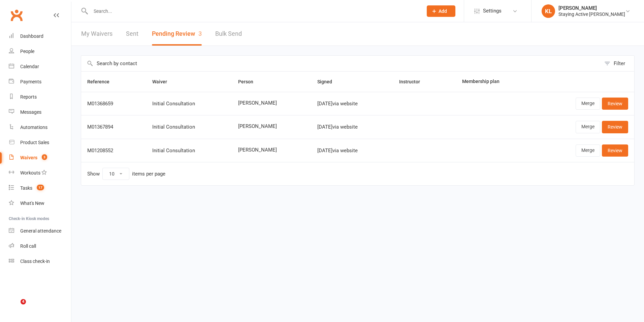 The image size is (644, 322). What do you see at coordinates (413, 82) in the screenshot?
I see `span: Instructor` at bounding box center [413, 82].